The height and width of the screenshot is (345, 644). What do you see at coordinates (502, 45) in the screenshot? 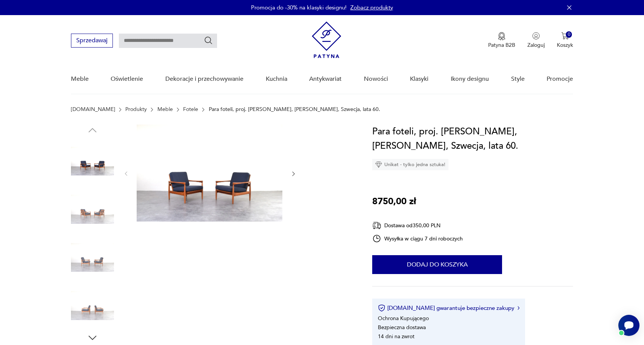
I see `p: Patyna B2B` at bounding box center [502, 45].